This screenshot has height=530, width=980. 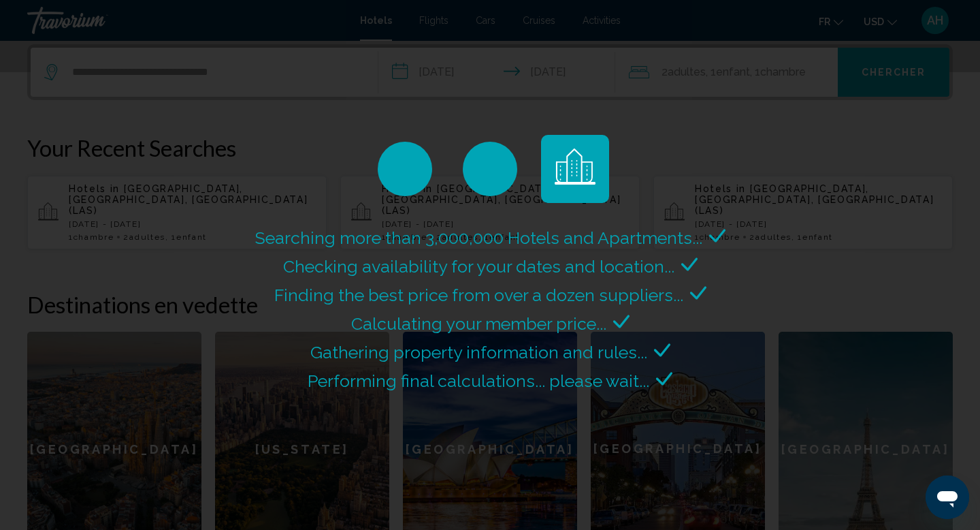 What do you see at coordinates (478, 295) in the screenshot?
I see `span: Finding the best price from over a dozen suppliers...` at bounding box center [478, 295].